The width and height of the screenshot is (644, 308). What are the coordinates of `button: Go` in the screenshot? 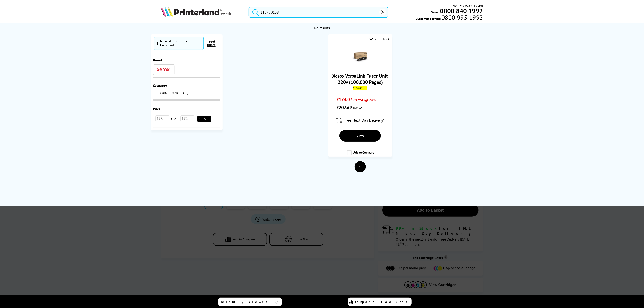 It's located at (205, 119).